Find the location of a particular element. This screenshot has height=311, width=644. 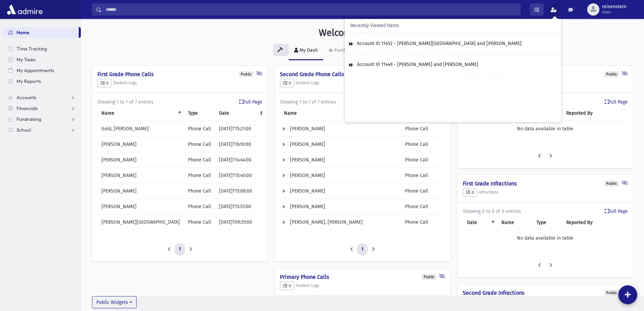

span: User is located at coordinates (615, 12).